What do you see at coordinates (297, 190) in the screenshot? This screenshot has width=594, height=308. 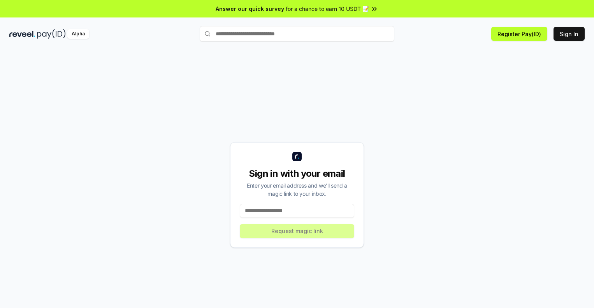 I see `div: Enter your email address and we’ll send a magic link to your inbox.` at bounding box center [297, 190].